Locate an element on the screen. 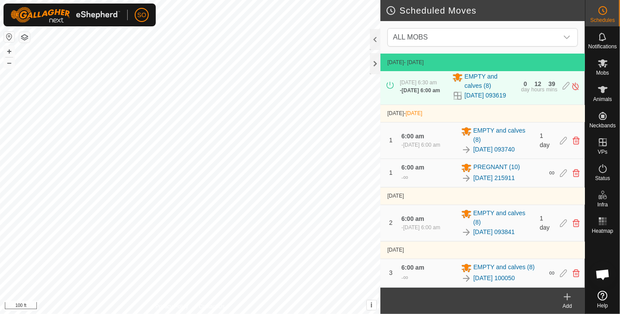  span: Schedules is located at coordinates (603, 20).